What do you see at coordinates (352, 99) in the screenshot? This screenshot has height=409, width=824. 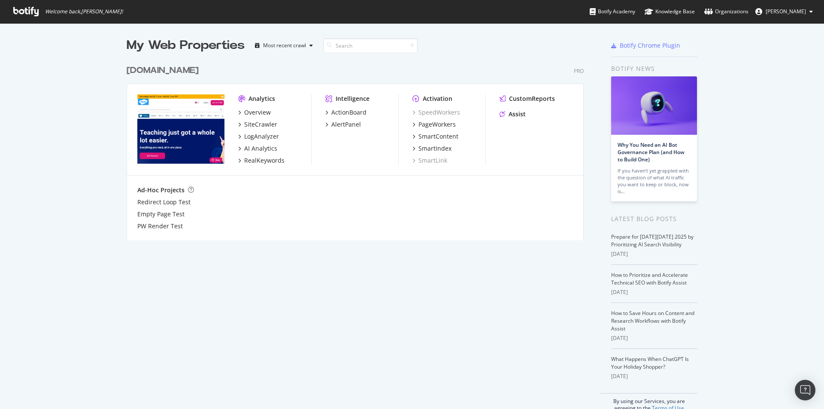 I see `div: Intelligence` at bounding box center [352, 99].